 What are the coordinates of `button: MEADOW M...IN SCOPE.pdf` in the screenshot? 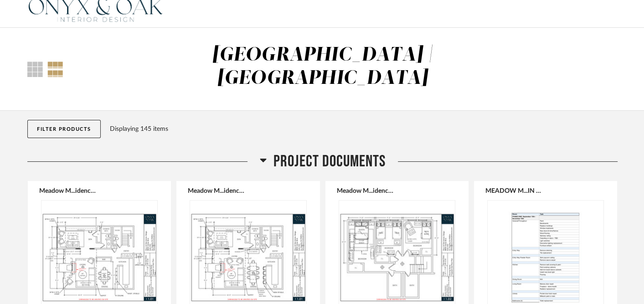 It's located at (514, 191).